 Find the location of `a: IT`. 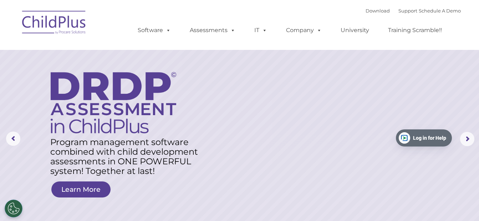

a: IT is located at coordinates (261, 30).